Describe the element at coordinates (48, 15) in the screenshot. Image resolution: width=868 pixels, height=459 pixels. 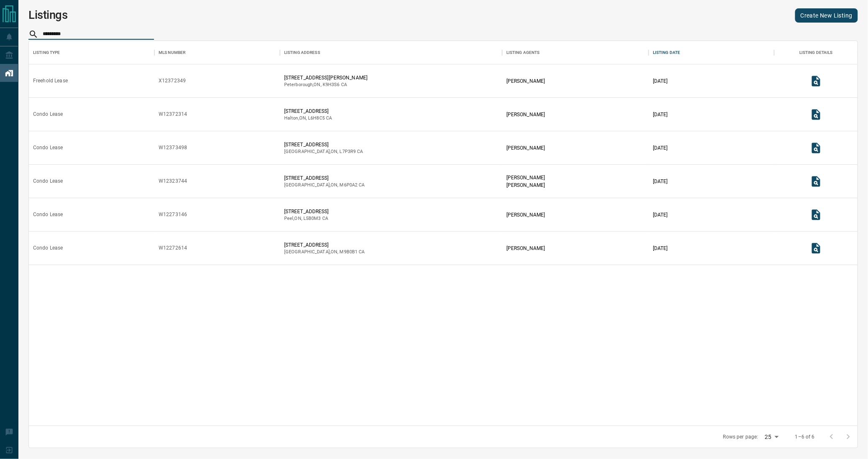
I see `h1: Listings` at that location.